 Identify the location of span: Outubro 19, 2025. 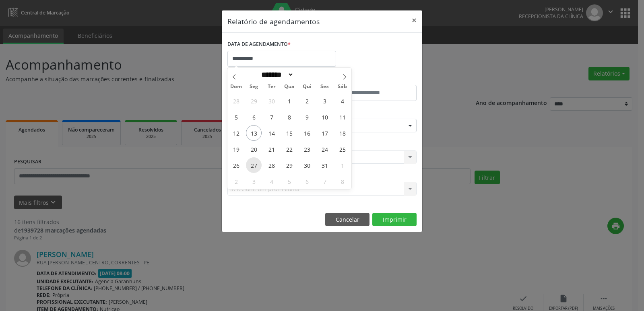
(236, 149).